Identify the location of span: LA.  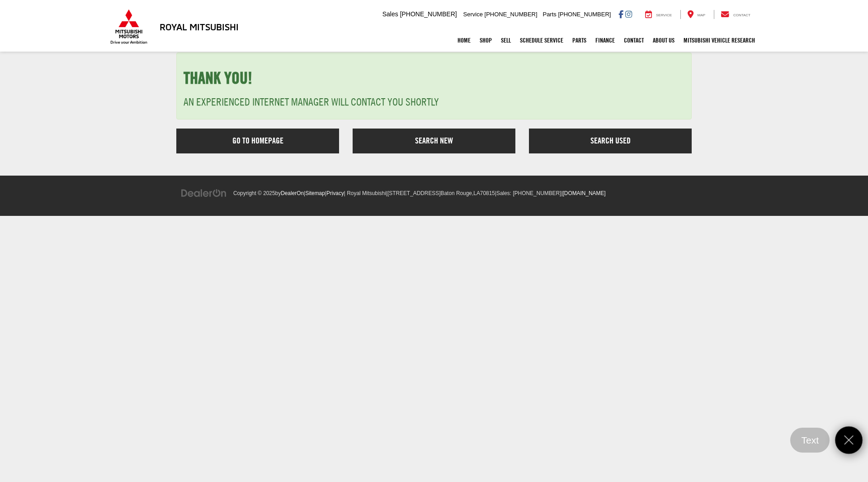
(476, 193).